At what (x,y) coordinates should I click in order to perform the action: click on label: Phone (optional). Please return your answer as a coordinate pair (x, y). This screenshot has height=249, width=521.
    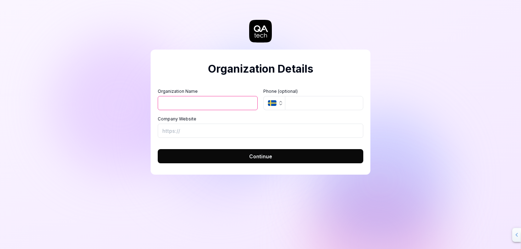
    Looking at the image, I should click on (313, 91).